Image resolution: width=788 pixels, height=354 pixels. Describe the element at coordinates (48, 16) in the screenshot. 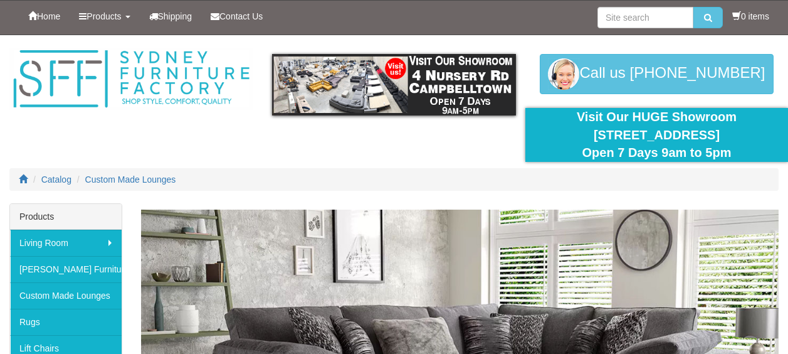

I see `span: Home` at that location.